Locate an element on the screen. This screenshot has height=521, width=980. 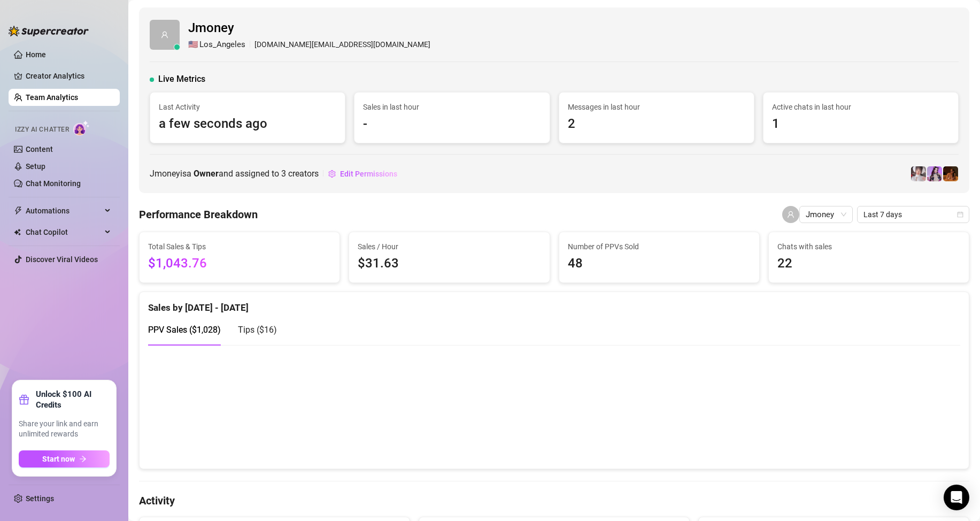
img: Kisa is located at coordinates (934, 174).